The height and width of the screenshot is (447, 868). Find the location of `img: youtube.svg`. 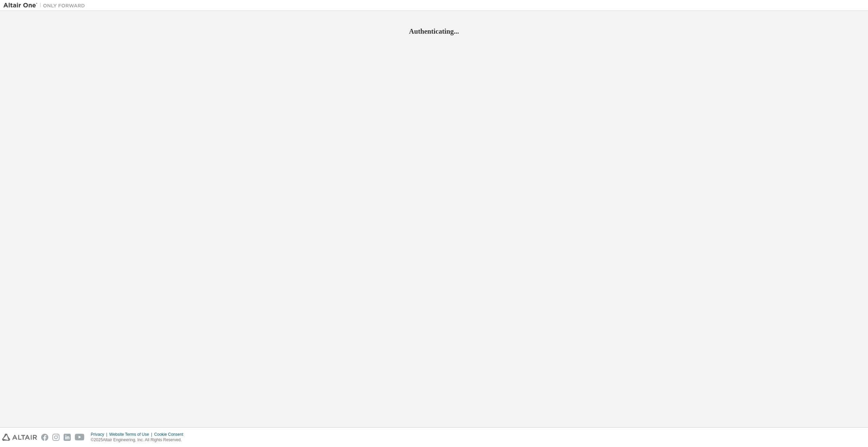

img: youtube.svg is located at coordinates (79, 438).